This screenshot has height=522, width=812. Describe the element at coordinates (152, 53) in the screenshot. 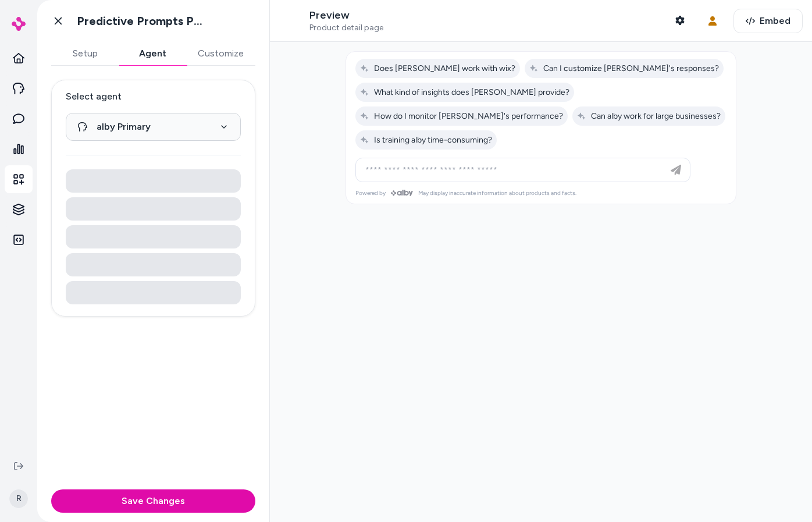

I see `button: Agent` at that location.